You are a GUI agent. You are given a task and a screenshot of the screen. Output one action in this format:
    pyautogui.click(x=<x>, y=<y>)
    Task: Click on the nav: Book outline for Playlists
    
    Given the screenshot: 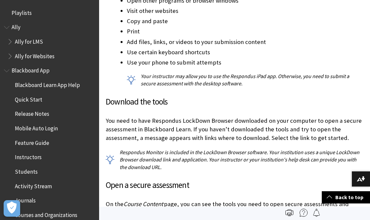 What is the action you would take?
    pyautogui.click(x=50, y=13)
    